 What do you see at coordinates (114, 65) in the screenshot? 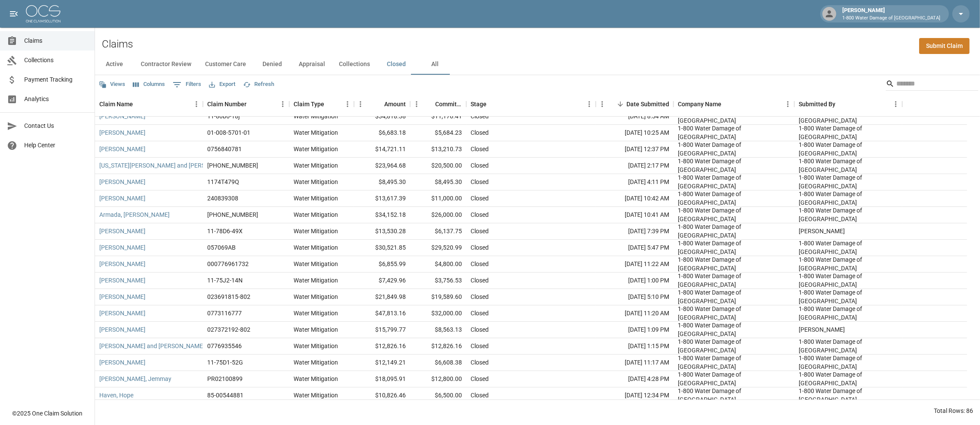
I see `button: Active` at bounding box center [114, 65].